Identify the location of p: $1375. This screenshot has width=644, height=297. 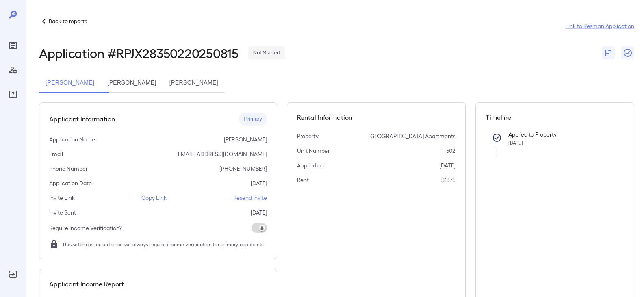
(448, 180).